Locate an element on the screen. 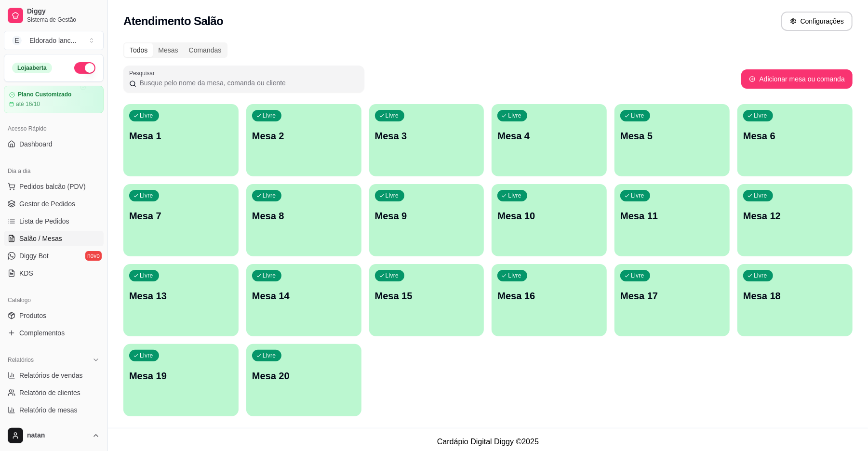 This screenshot has width=868, height=451. span: Relatório de mesas is located at coordinates (48, 410).